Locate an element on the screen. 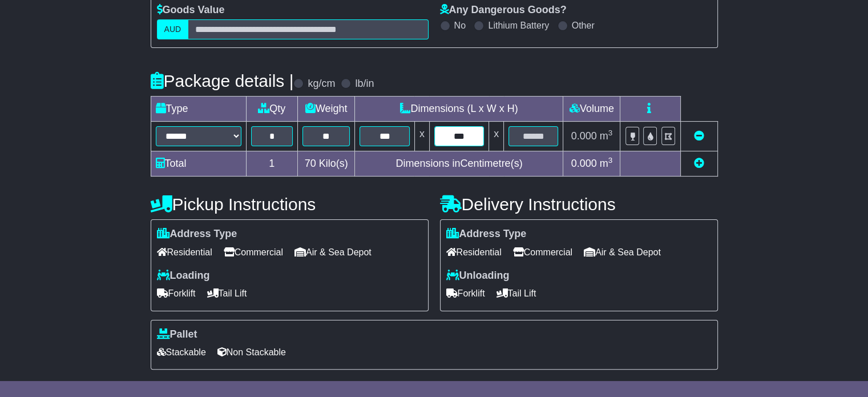 The height and width of the screenshot is (397, 868). span: 70 is located at coordinates (310, 164).